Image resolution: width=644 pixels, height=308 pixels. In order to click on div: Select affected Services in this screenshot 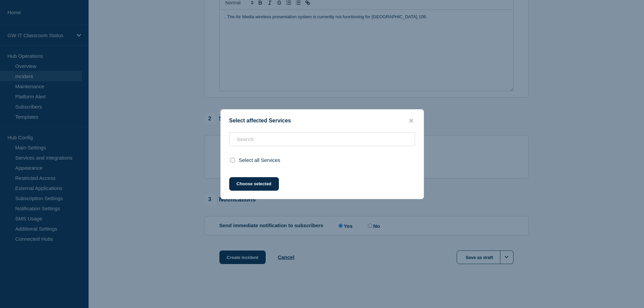, I will do `click(322, 121)`.